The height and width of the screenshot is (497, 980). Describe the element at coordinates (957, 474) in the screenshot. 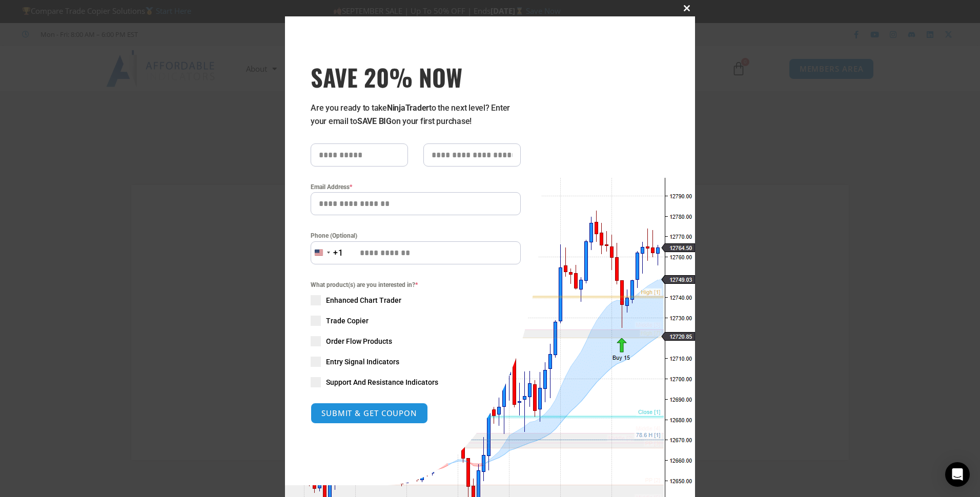

I see `div: Open Intercom Messenger` at that location.